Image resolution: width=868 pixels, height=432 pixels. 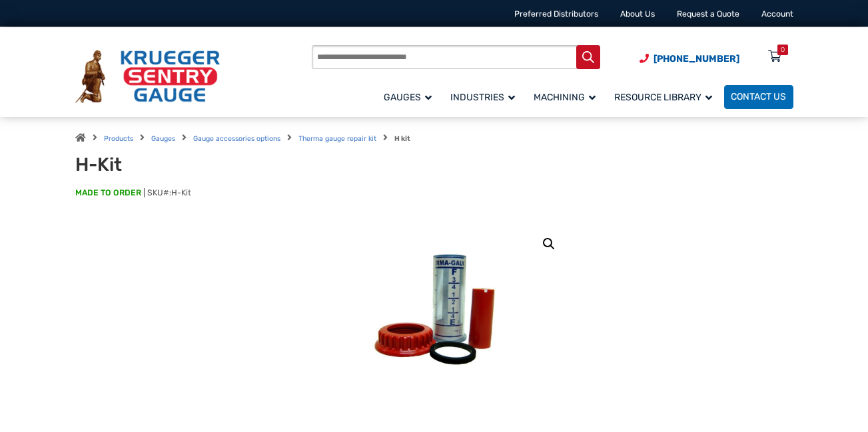 I want to click on span: Machining, so click(x=564, y=97).